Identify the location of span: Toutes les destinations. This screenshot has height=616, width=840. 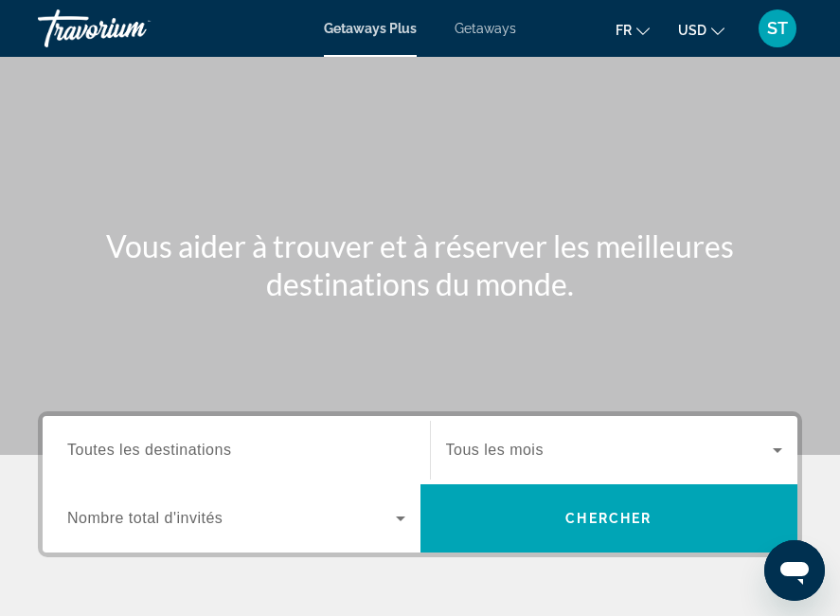
(149, 449).